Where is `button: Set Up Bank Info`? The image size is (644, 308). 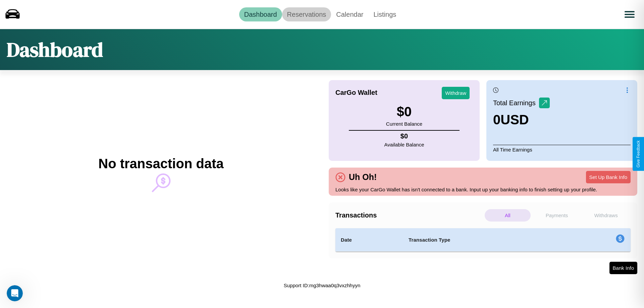
button: Set Up Bank Info is located at coordinates (608, 177).